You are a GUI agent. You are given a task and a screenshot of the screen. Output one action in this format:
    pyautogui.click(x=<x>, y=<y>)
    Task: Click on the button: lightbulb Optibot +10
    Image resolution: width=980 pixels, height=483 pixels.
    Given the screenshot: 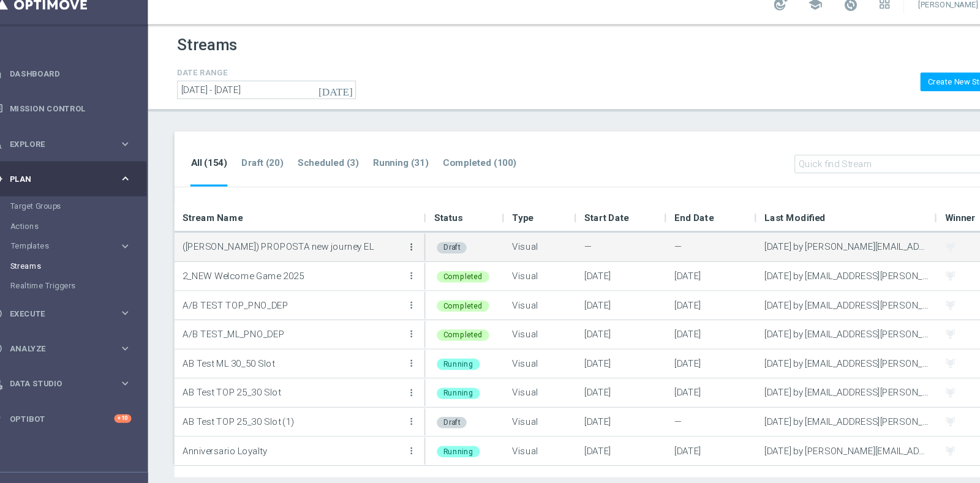 What is the action you would take?
    pyautogui.click(x=79, y=402)
    